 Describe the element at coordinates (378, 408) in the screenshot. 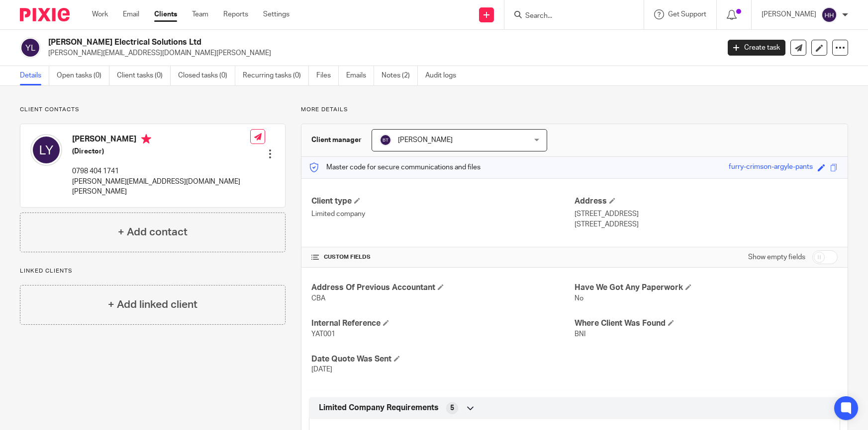

I see `span: Limited Company Requirements` at that location.